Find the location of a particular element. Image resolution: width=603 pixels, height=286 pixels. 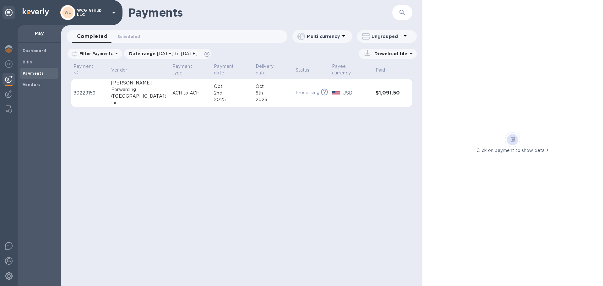

img: Foreign exchange is located at coordinates (9, 64).